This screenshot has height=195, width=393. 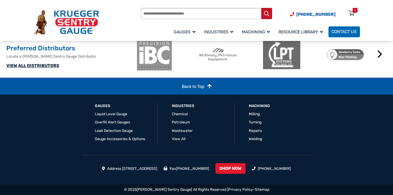 What do you see at coordinates (185, 32) in the screenshot?
I see `span: Gauges` at bounding box center [185, 32].